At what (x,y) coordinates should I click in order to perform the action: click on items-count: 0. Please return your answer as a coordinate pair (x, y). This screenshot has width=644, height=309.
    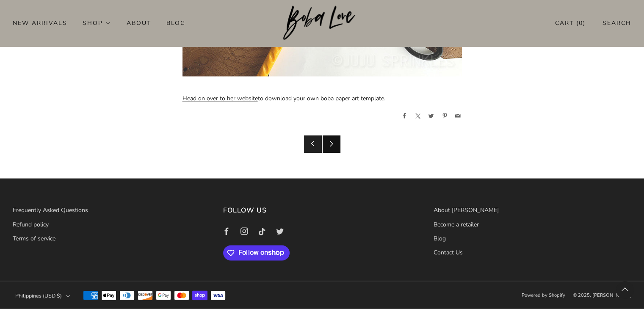
    Looking at the image, I should click on (581, 23).